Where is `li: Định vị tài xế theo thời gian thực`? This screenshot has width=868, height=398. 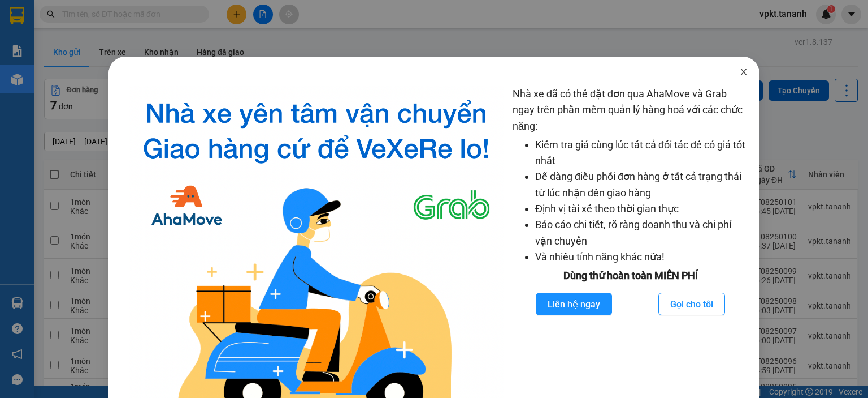
li: Định vị tài xế theo thời gian thực is located at coordinates (642, 208).